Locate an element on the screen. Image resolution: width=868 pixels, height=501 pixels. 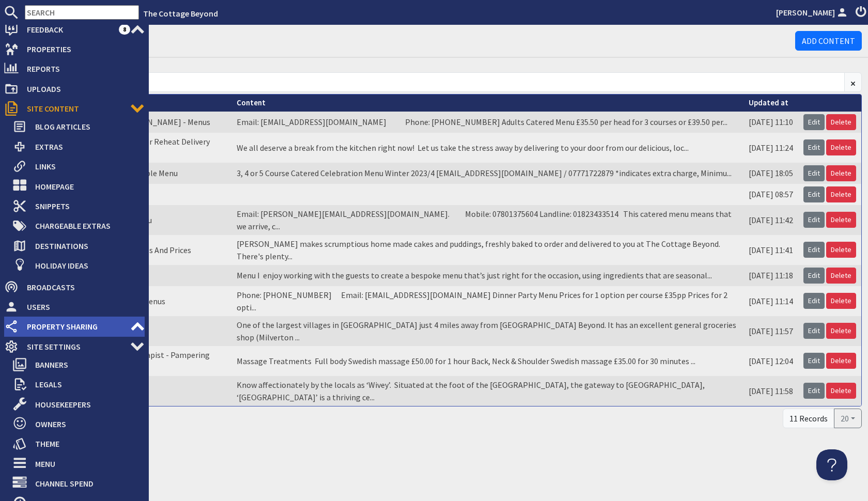
span: Broadcasts is located at coordinates (82, 287).